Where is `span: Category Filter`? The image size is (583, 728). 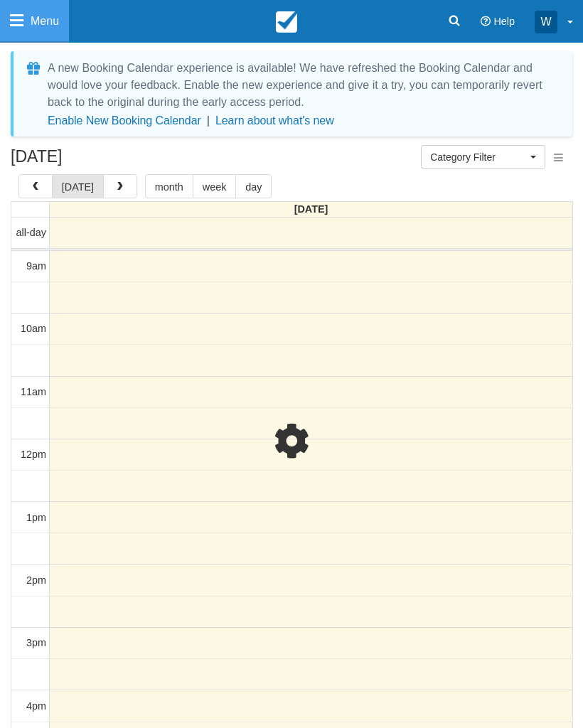 span: Category Filter is located at coordinates (479, 157).